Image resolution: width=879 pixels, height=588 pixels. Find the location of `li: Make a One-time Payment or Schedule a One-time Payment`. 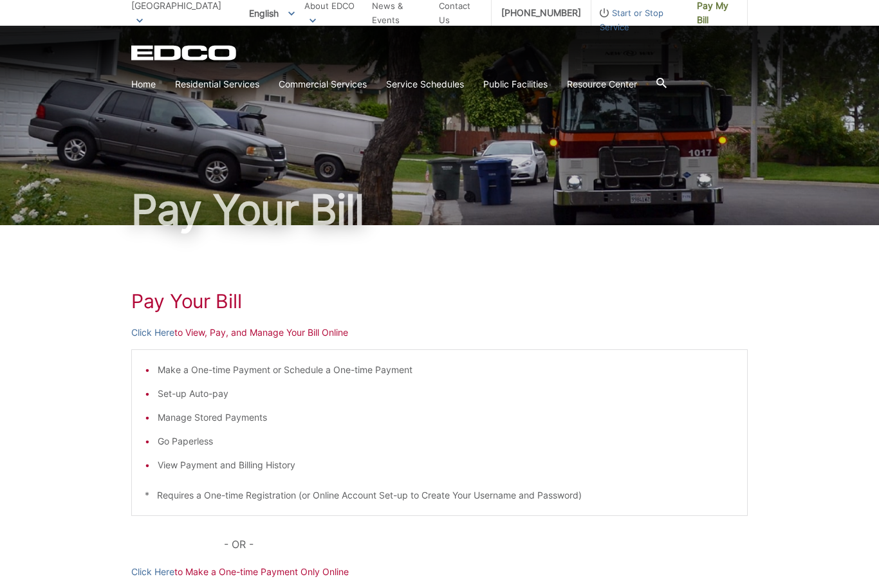

li: Make a One-time Payment or Schedule a One-time Payment is located at coordinates (446, 370).